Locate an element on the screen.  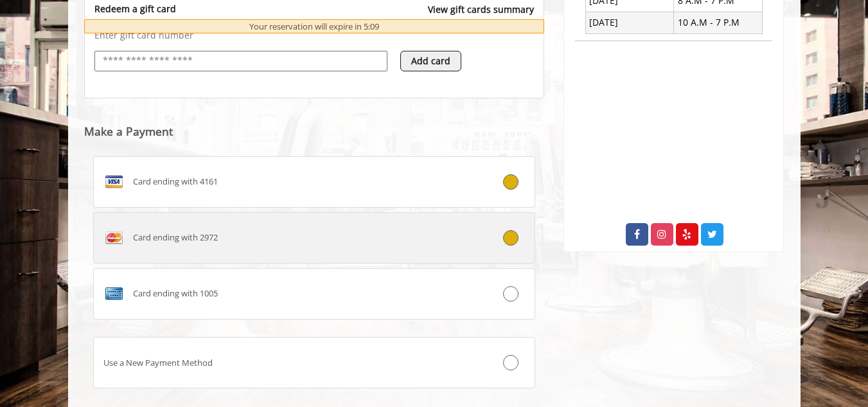
span: Card ending with 2972 is located at coordinates (176, 237).